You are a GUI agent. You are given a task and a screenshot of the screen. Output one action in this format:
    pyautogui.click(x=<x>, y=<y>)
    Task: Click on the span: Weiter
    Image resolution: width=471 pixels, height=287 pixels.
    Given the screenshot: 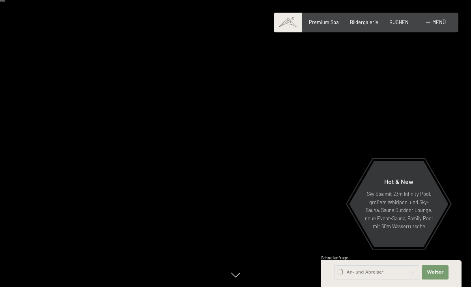 What is the action you would take?
    pyautogui.click(x=435, y=272)
    